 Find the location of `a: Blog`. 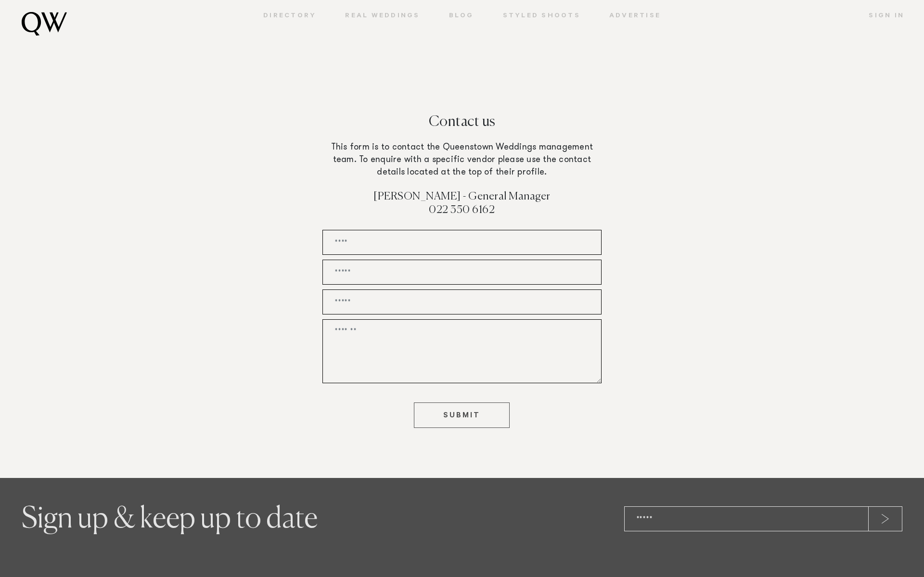

a: Blog is located at coordinates (462, 17).